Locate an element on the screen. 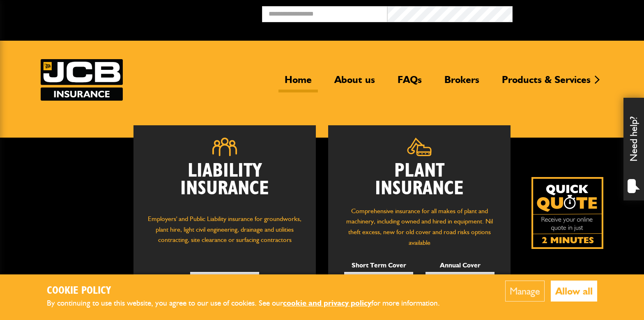 The image size is (644, 320). a: JCB Insurance Services is located at coordinates (82, 80).